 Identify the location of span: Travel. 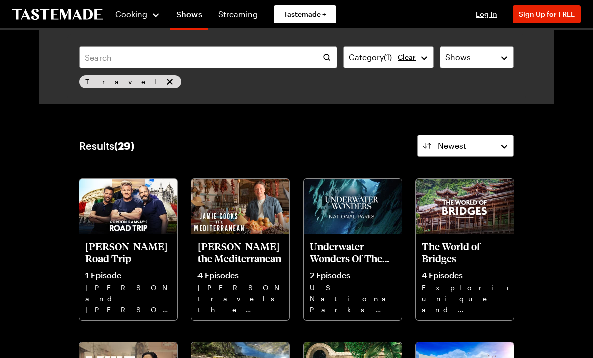
(124, 82).